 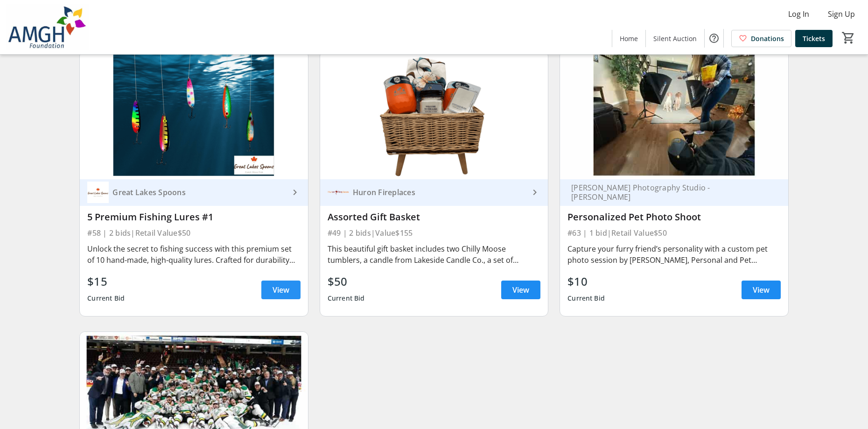 I want to click on span: Home, so click(x=628, y=38).